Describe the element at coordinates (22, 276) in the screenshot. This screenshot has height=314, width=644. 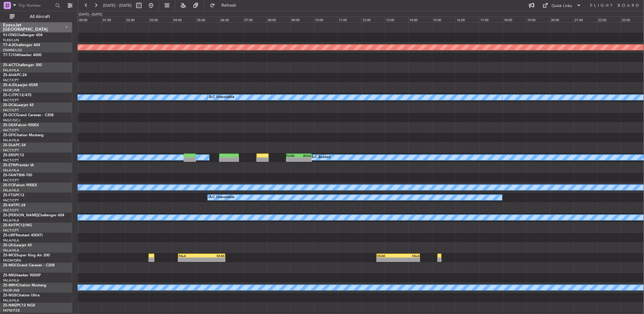
I see `a: ZS-MIGHawker 900XP` at that location.